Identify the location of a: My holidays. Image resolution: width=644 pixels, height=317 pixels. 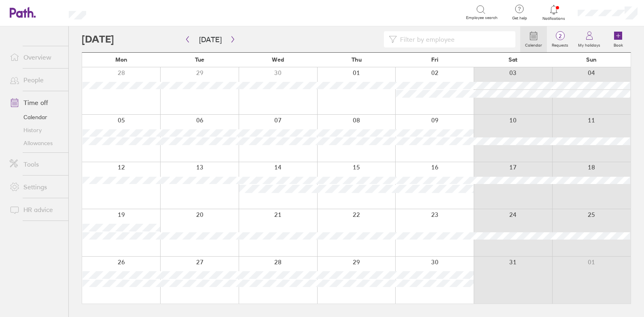
(589, 39).